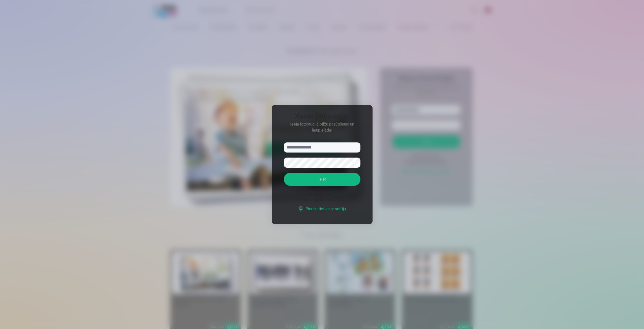  Describe the element at coordinates (322, 200) in the screenshot. I see `div: Fotosesija bez paroles ?` at that location.